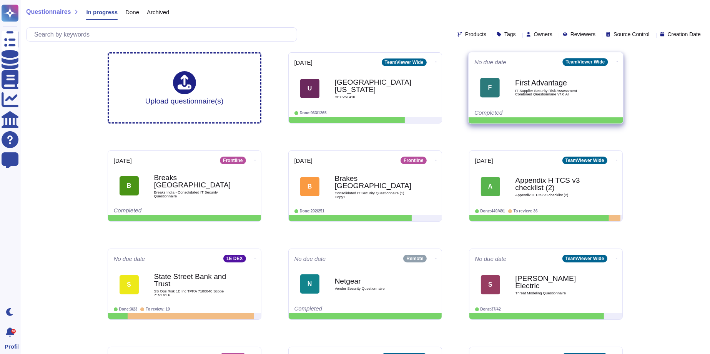  Describe the element at coordinates (684, 34) in the screenshot. I see `span: Creation Date` at that location.